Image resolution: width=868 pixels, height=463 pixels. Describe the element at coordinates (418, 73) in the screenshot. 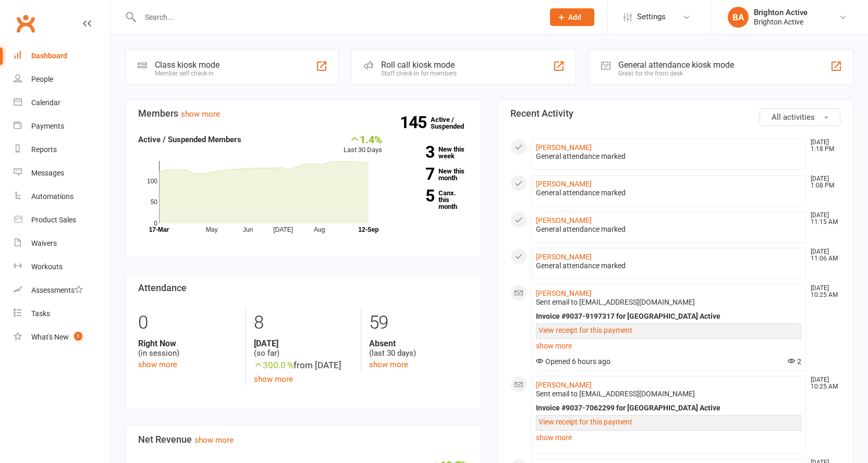

I see `div: Staff check-in for members` at that location.